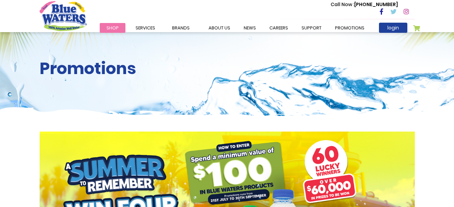 This screenshot has width=454, height=207. Describe the element at coordinates (145, 28) in the screenshot. I see `span: Services` at that location.